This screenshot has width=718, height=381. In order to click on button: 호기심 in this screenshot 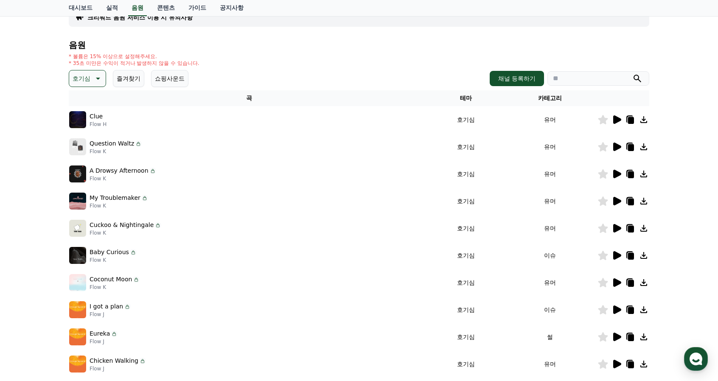, I will do `click(87, 79)`.